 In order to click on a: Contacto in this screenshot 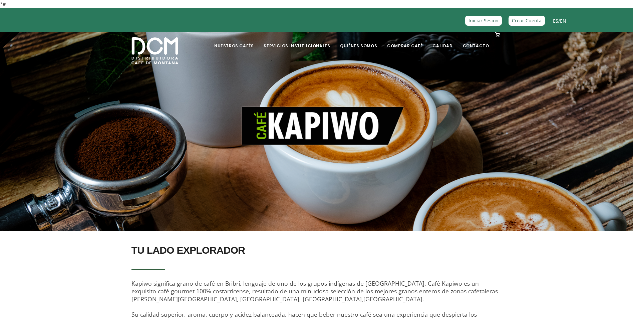, I will do `click(476, 41)`.